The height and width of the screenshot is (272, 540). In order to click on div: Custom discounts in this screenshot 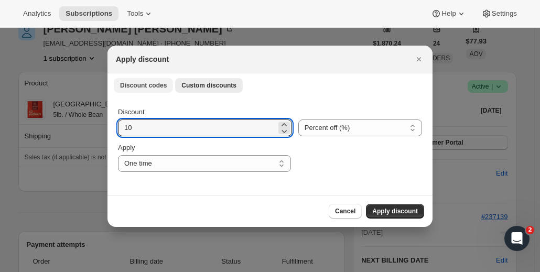, I will do `click(270, 146)`.